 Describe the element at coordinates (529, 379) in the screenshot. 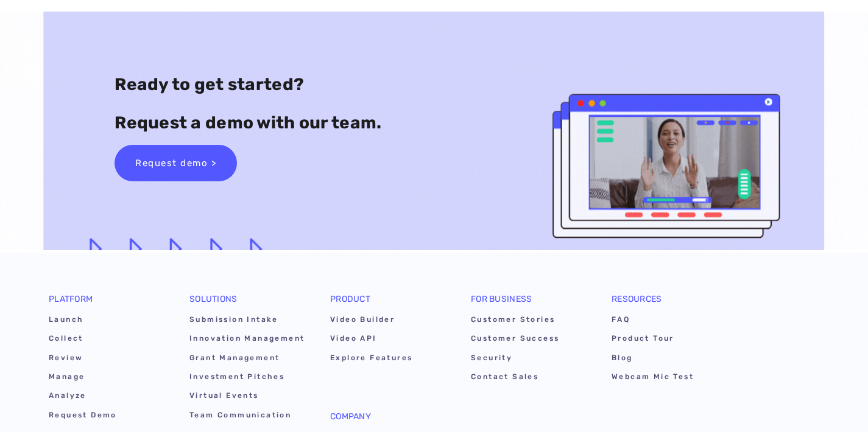

I see `a: Contact Sales` at that location.